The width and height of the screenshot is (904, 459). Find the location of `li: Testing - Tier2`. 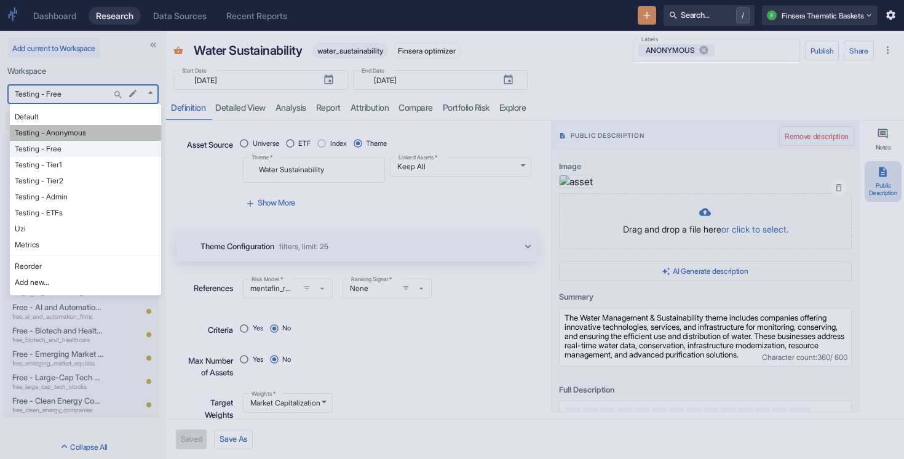

li: Testing - Tier2 is located at coordinates (85, 181).